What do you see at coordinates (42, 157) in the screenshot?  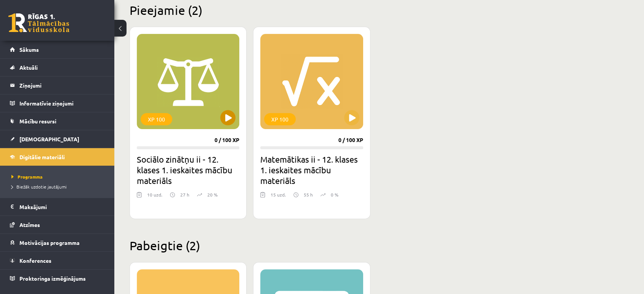 I see `span: Digitālie materiāli` at bounding box center [42, 157].